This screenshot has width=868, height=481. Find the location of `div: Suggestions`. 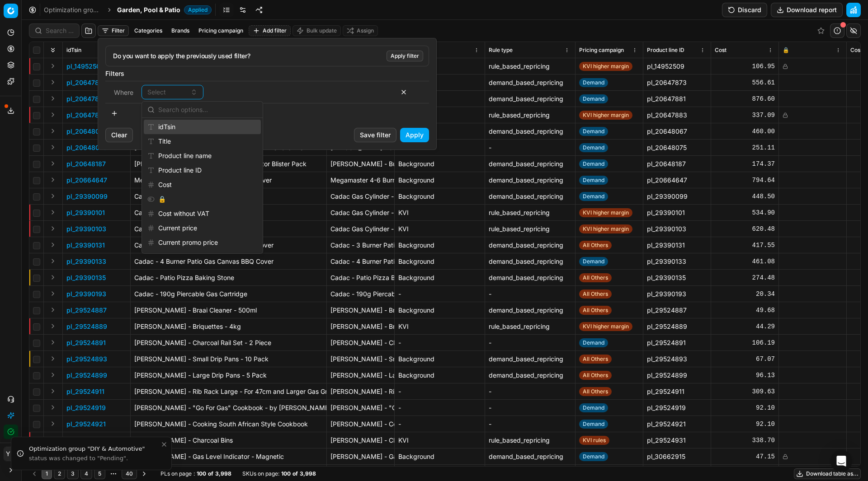

div: Suggestions is located at coordinates (202, 186).